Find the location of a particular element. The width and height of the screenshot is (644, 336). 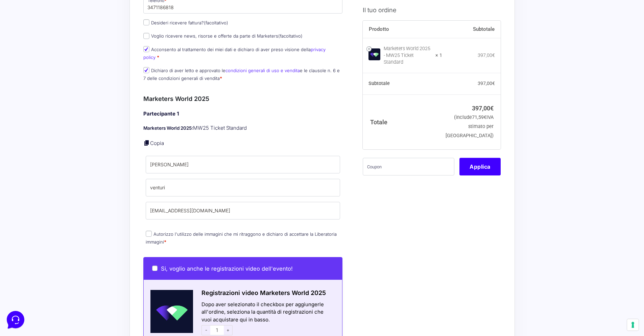

span: Your Conversations is located at coordinates (33, 41).